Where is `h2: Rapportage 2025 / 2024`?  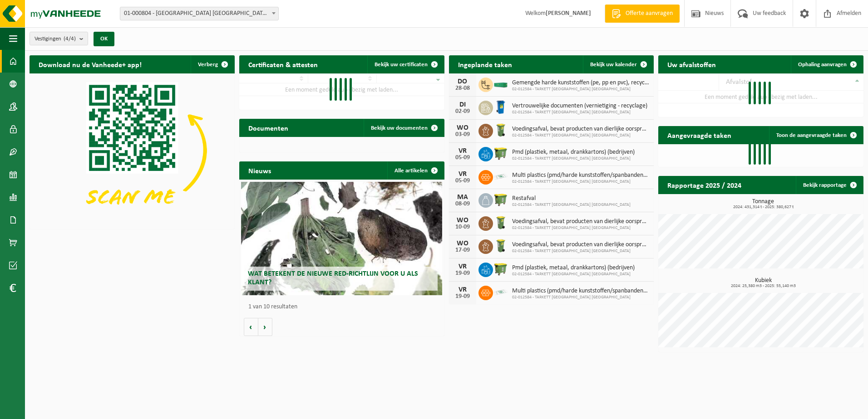
h2: Rapportage 2025 / 2024 is located at coordinates (704, 185).